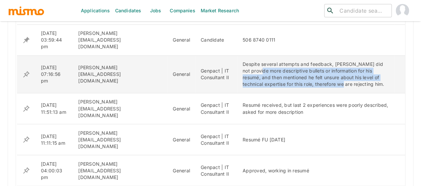  What do you see at coordinates (26, 11) in the screenshot?
I see `img: logo` at bounding box center [26, 11].